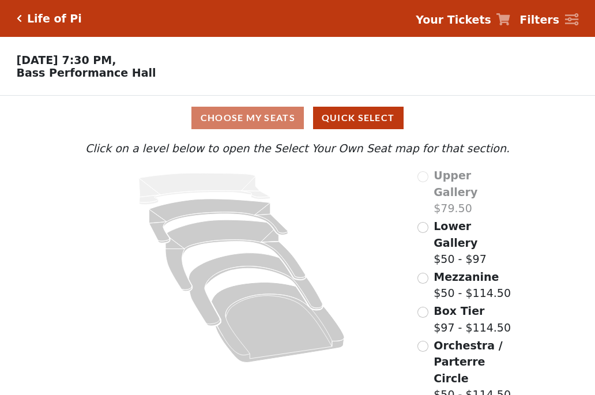 This screenshot has width=595, height=395. I want to click on a: Filters, so click(549, 20).